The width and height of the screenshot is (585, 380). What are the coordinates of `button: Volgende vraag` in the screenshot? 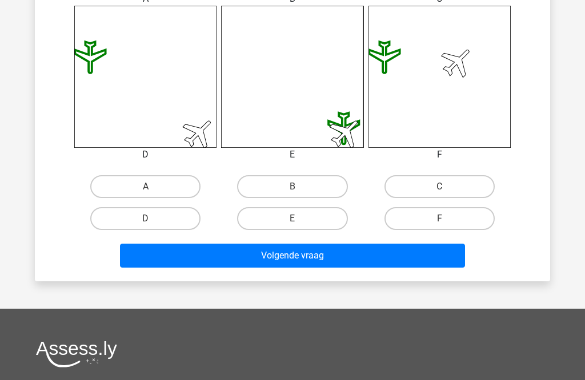 It's located at (292, 256).